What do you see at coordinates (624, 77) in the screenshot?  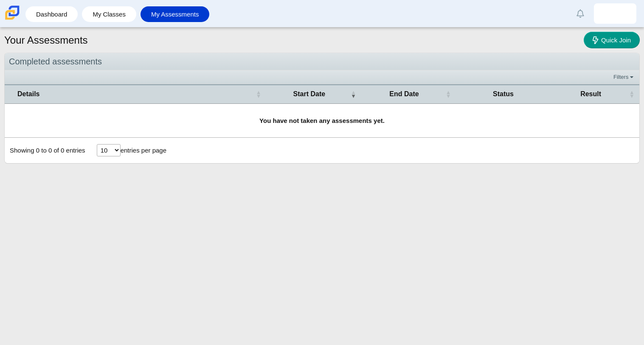 I see `a: Filters` at bounding box center [624, 77].